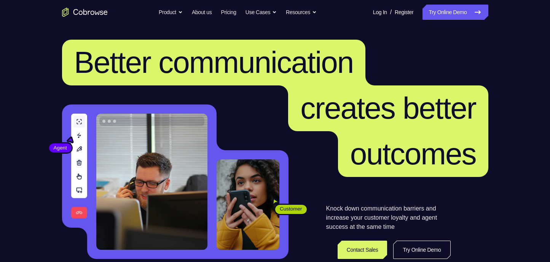 This screenshot has width=550, height=262. I want to click on button: Use Cases, so click(261, 12).